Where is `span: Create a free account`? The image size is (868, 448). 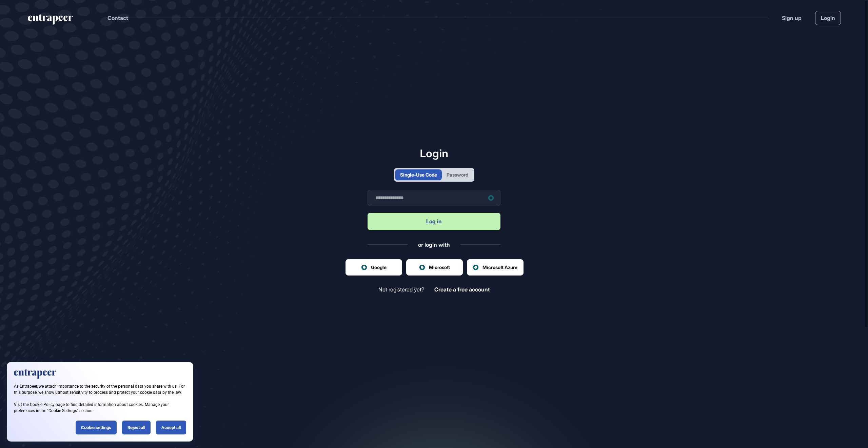
span: Create a free account is located at coordinates (462, 289).